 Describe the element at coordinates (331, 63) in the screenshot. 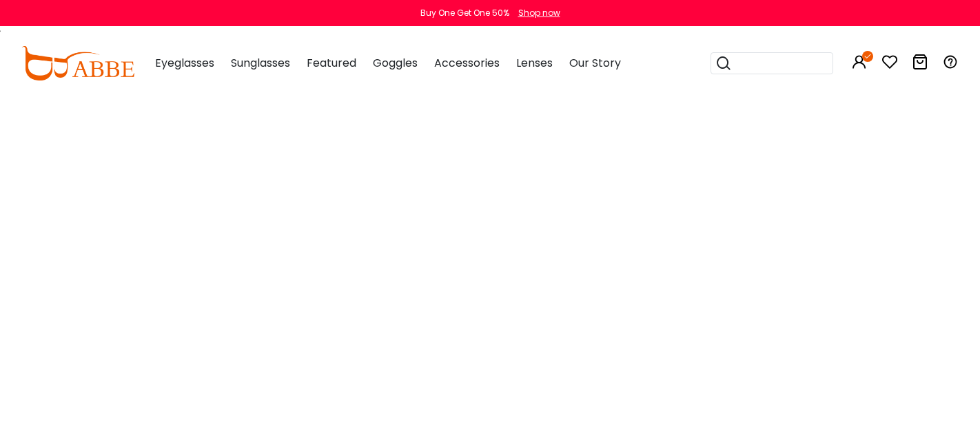

I see `span: Featured` at that location.